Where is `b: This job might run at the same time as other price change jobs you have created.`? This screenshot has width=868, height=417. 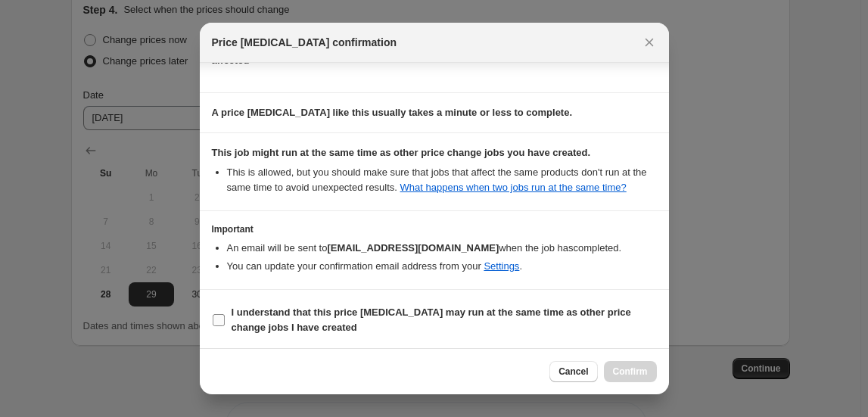 b: This job might run at the same time as other price change jobs you have created. is located at coordinates (401, 152).